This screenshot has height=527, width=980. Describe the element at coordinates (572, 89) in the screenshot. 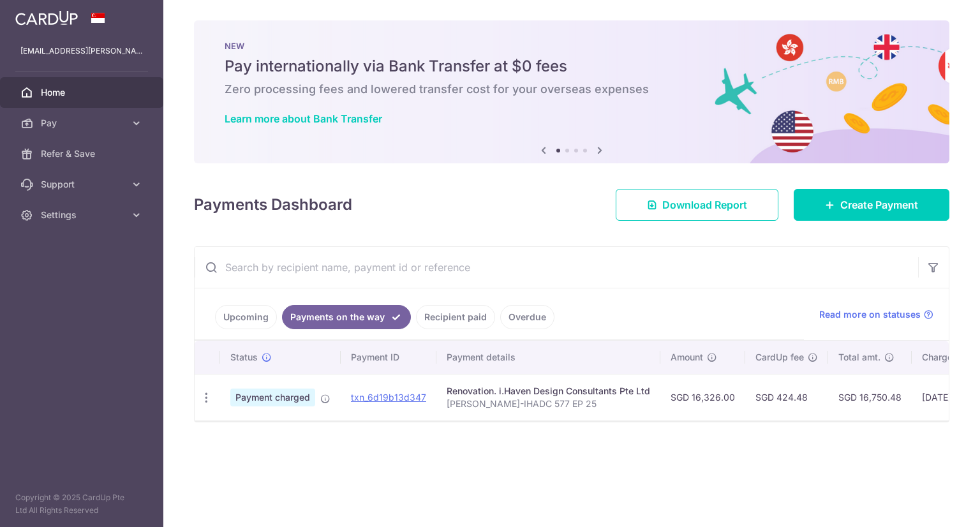

I see `h6: Zero processing fees and lowered transfer cost for your overseas expenses` at that location.